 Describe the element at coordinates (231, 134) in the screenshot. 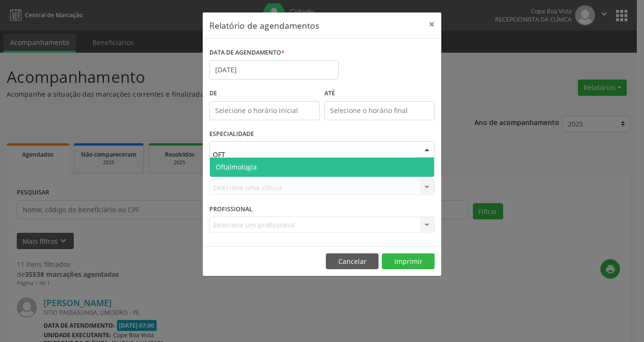

I see `label: ESPECIALIDADE` at that location.